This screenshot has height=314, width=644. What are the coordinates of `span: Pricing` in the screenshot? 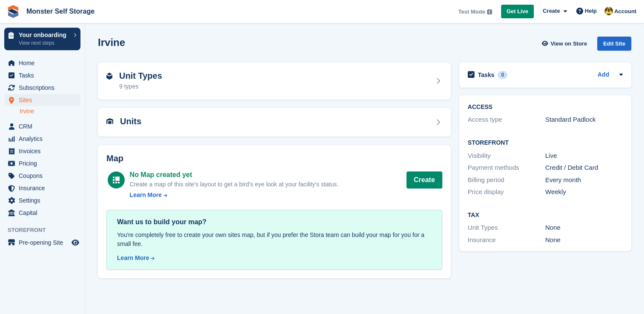 It's located at (44, 163).